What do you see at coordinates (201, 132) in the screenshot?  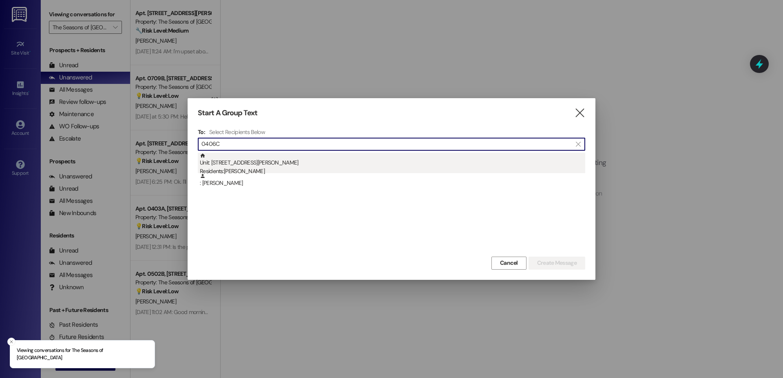 I see `h3: To:` at bounding box center [201, 132].